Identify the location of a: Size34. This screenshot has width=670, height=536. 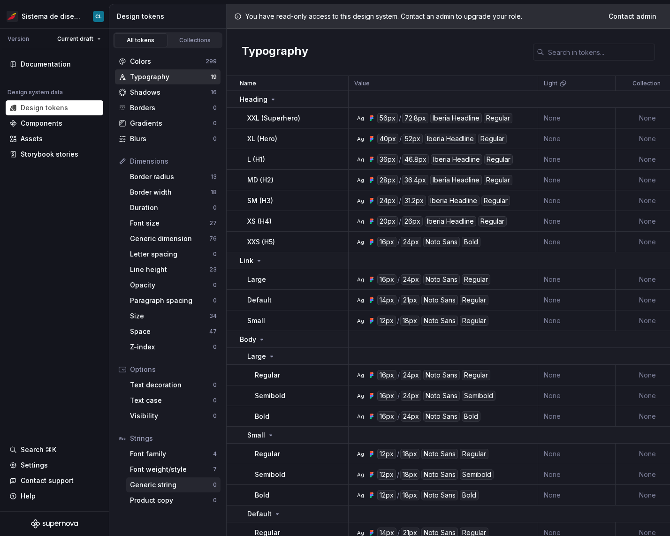
(173, 316).